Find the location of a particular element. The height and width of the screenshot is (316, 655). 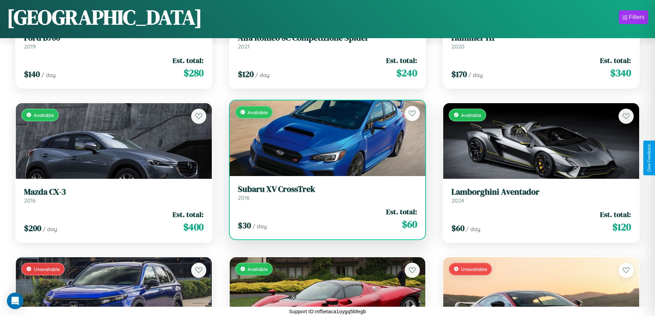

span: 2020 is located at coordinates (458, 46).